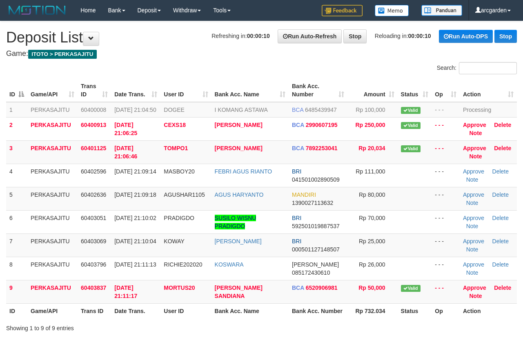 This screenshot has height=340, width=523. Describe the element at coordinates (311, 273) in the screenshot. I see `span: Copy 085172430610 to clipboard` at that location.